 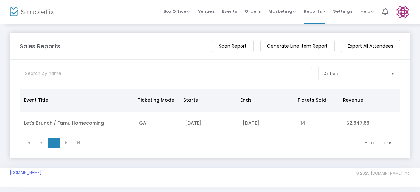 I want to click on th: Starts, so click(x=208, y=100).